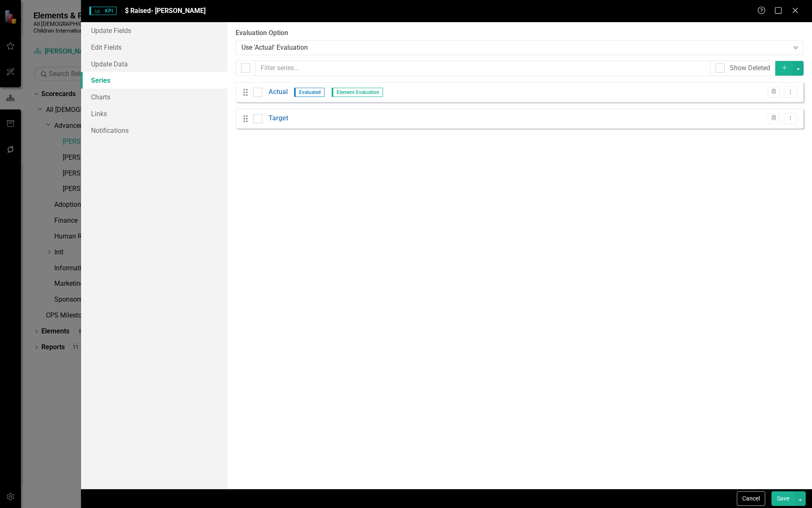 This screenshot has height=508, width=812. I want to click on button: Cancel, so click(751, 498).